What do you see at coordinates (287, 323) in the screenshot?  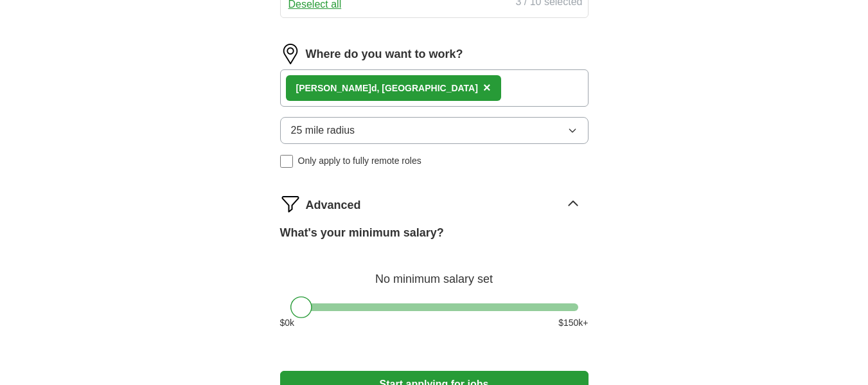 I see `span: $ 0 k` at bounding box center [287, 323].